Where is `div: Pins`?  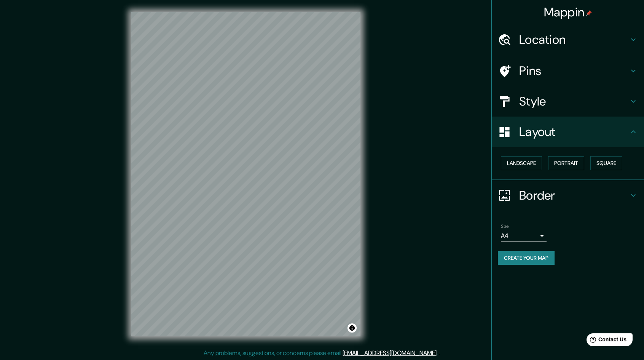
div: Pins is located at coordinates (568, 71).